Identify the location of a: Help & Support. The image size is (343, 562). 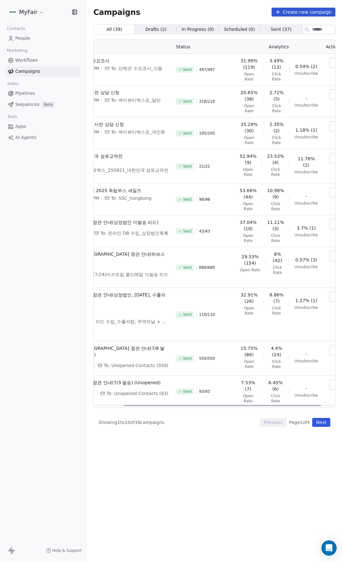
(64, 550).